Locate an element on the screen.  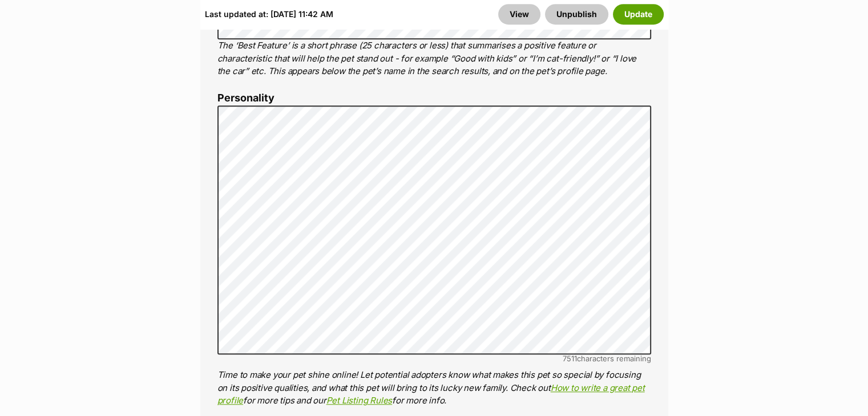
a: How to write a great pet profile is located at coordinates (430, 395).